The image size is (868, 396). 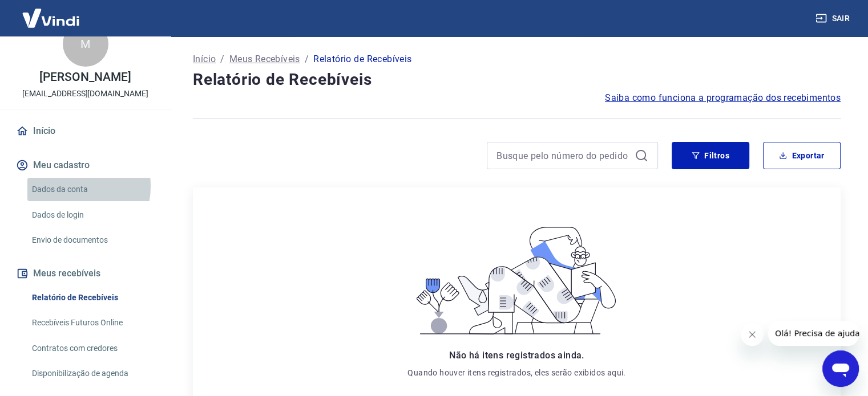 I want to click on span: Olá! Precisa de ajuda?, so click(x=51, y=12).